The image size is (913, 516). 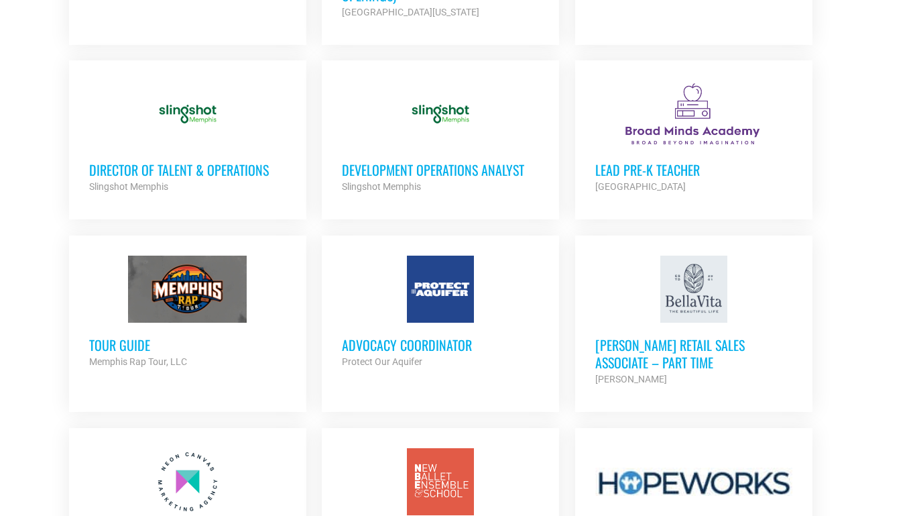 What do you see at coordinates (694, 170) in the screenshot?
I see `h3: Lead Pre-K Teacher` at bounding box center [694, 170].